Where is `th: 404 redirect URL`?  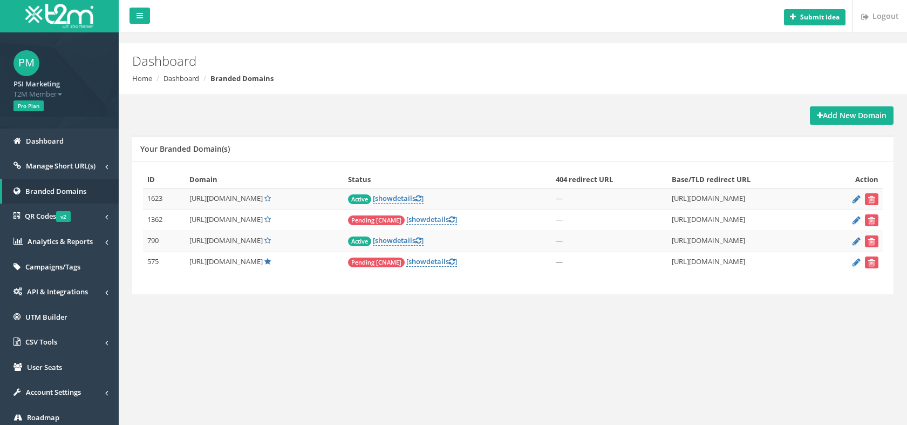
th: 404 redirect URL is located at coordinates (609, 179).